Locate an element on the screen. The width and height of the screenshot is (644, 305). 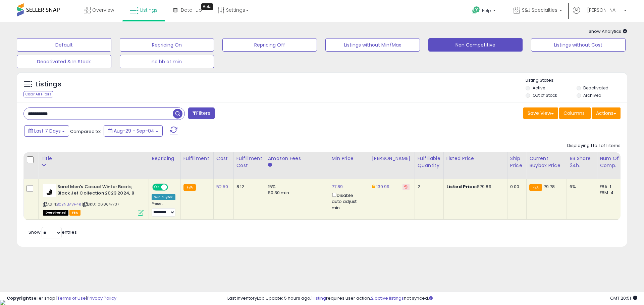
button: Non Competitive is located at coordinates (476, 45).